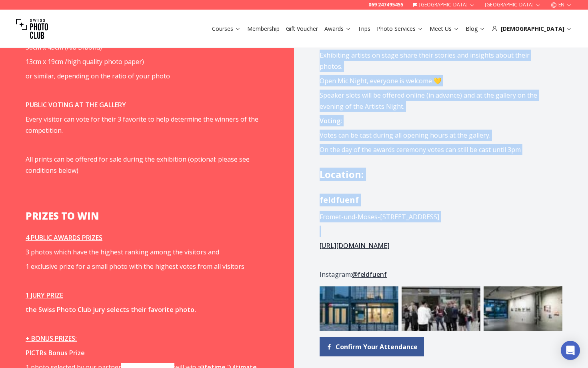  What do you see at coordinates (400, 29) in the screenshot?
I see `a: Photo Services` at bounding box center [400, 29].